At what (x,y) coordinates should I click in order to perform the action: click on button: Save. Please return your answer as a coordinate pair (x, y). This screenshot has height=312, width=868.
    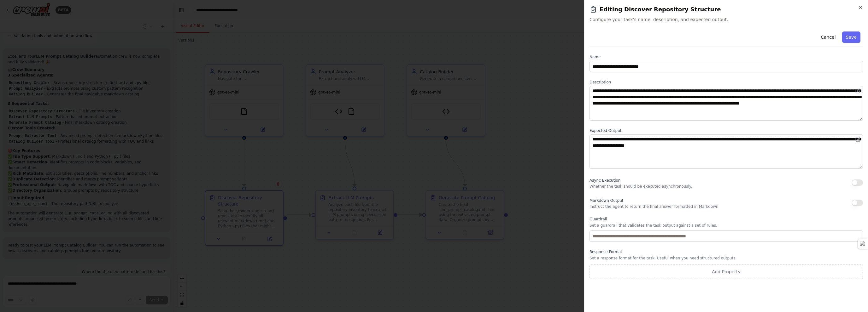
    Looking at the image, I should click on (852, 37).